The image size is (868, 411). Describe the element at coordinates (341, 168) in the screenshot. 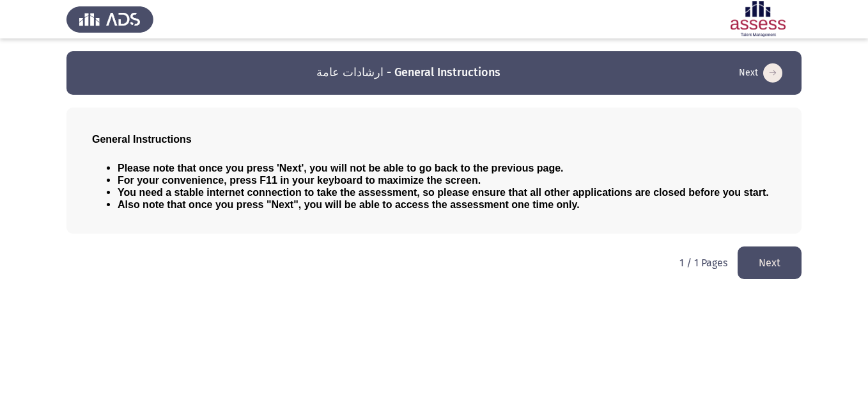

I see `span: Please note that once you press 'Next', you will not be able to go back to the previous page.` at that location.